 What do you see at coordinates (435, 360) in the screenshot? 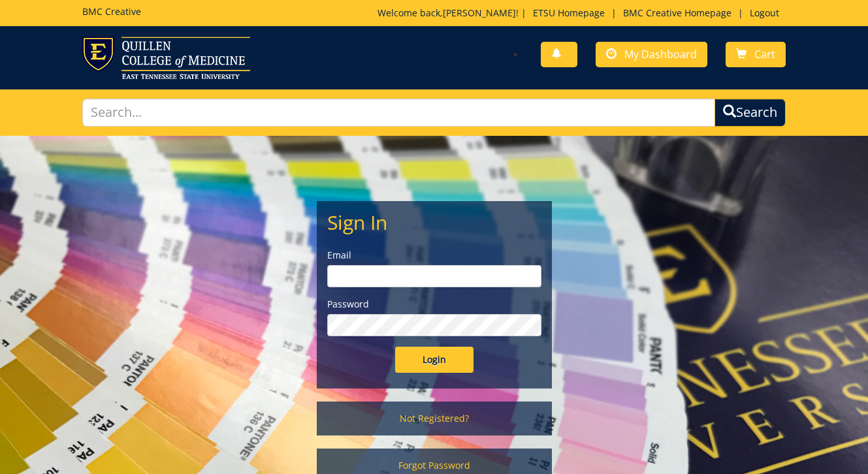
I see `input: Login` at bounding box center [435, 360].